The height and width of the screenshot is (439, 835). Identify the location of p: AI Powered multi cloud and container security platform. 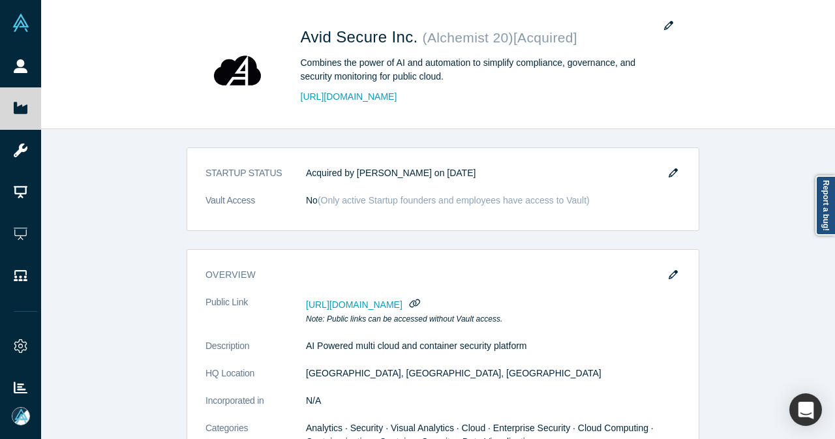
(493, 346).